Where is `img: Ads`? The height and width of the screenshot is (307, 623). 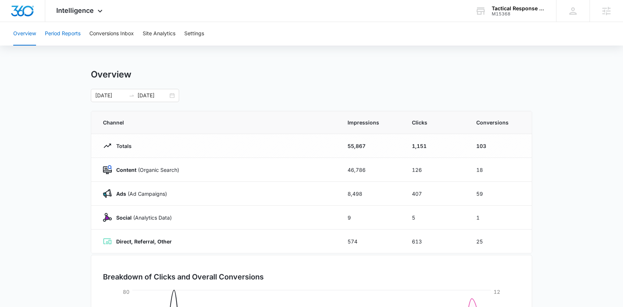
img: Ads is located at coordinates (107, 194).